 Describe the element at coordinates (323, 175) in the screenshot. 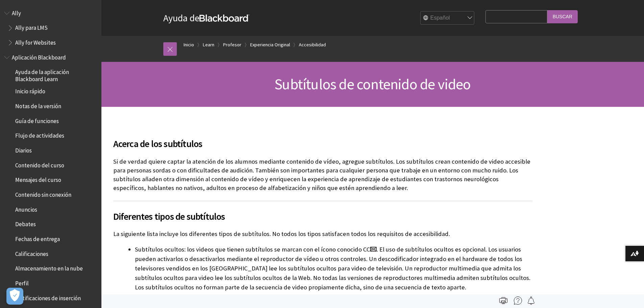

I see `p: Si de verdad quiere captar la atención de los alumnos mediante contenido de vídeo, agregue subtít...` at that location.